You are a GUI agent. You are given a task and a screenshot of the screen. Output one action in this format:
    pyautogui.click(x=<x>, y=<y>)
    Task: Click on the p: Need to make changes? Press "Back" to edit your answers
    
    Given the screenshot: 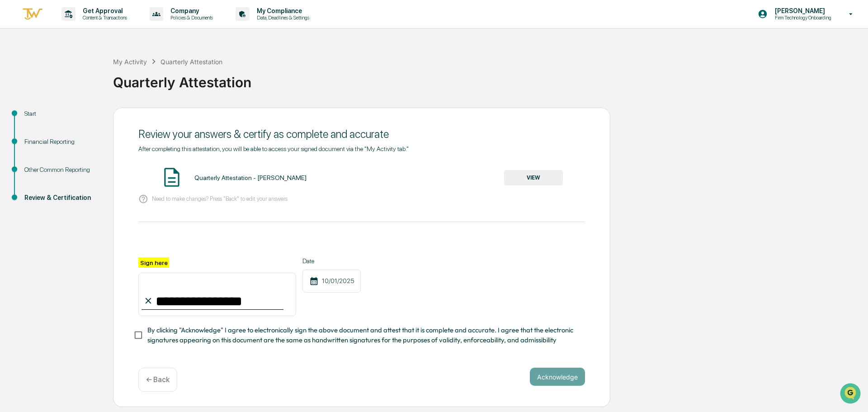 What is the action you would take?
    pyautogui.click(x=219, y=198)
    